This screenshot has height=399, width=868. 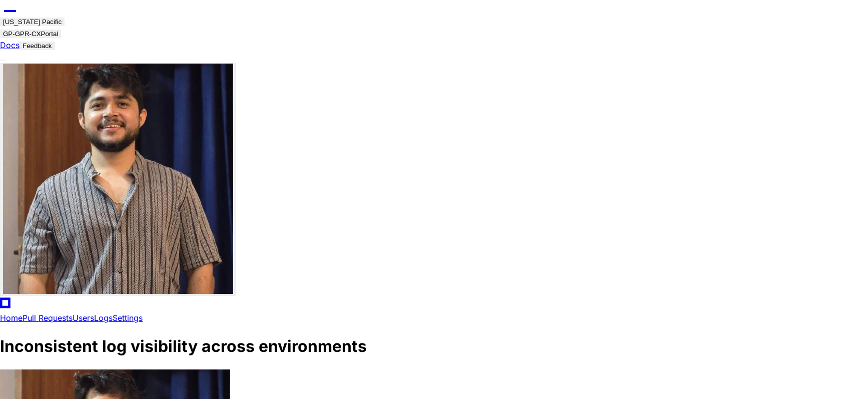 What do you see at coordinates (103, 318) in the screenshot?
I see `a: Logs` at bounding box center [103, 318].